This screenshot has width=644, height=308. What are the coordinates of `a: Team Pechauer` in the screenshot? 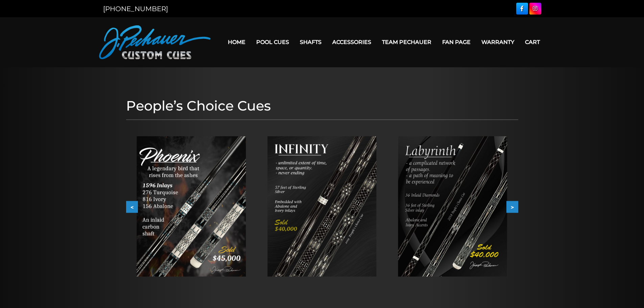 It's located at (407, 42).